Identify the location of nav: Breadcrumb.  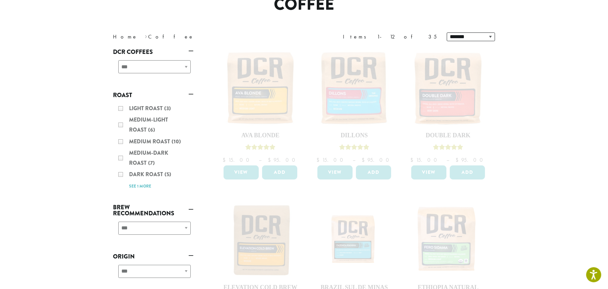
(203, 37).